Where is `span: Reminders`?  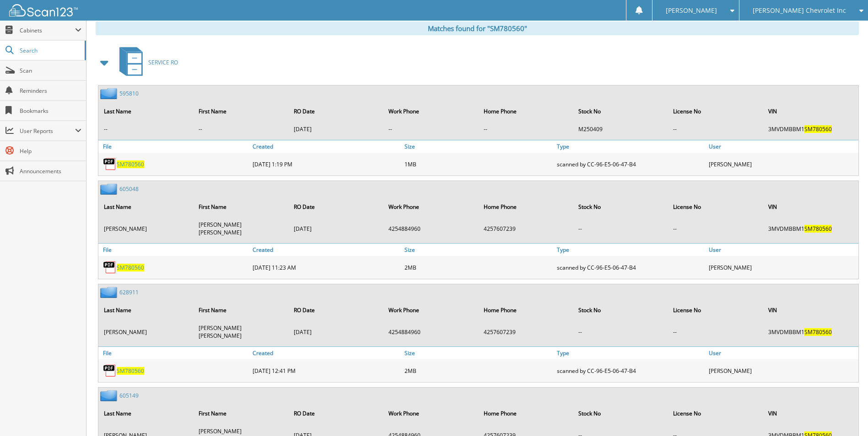
span: Reminders is located at coordinates (51, 91).